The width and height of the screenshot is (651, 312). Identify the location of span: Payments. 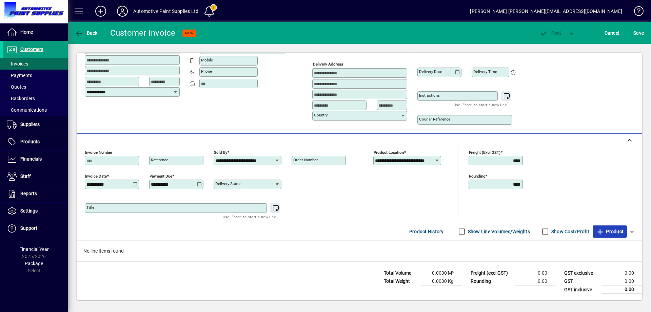
(19, 75).